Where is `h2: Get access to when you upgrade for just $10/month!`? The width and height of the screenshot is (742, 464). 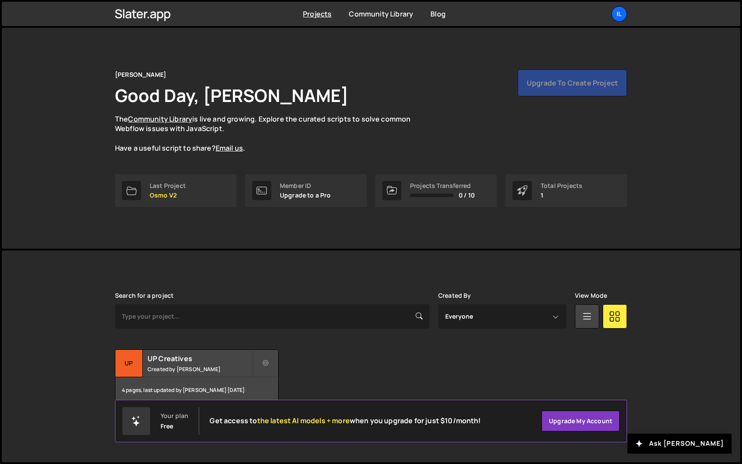 h2: Get access to when you upgrade for just $10/month! is located at coordinates (345, 421).